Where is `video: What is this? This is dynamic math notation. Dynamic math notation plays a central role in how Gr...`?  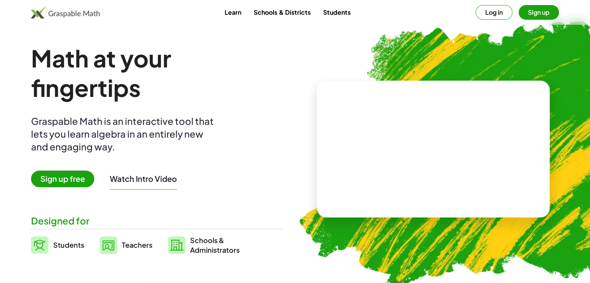
video: What is this? This is dynamic math notation. Dynamic math notation plays a central role in how Gr... is located at coordinates (433, 149).